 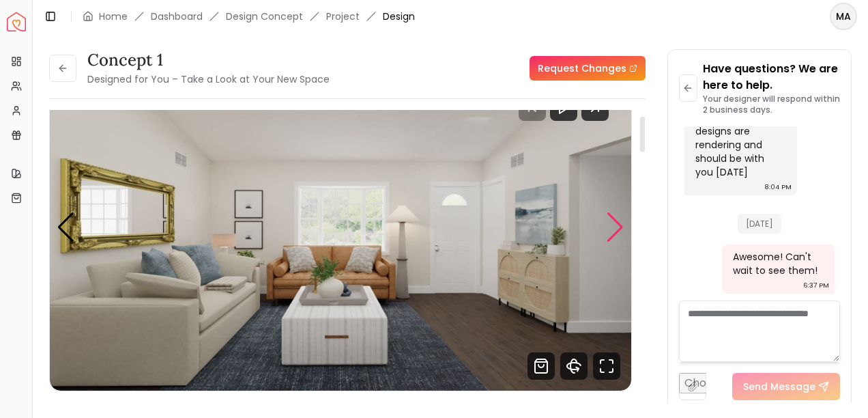 What do you see at coordinates (398, 16) in the screenshot?
I see `span: Design` at bounding box center [398, 16].